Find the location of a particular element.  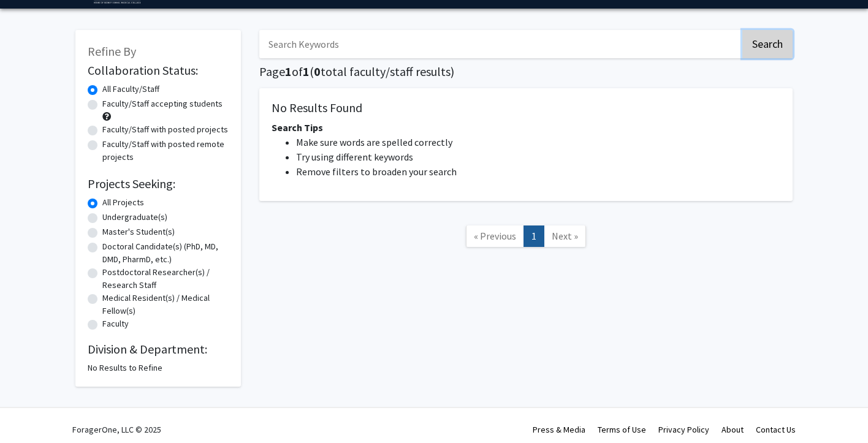

a: Privacy Policy is located at coordinates (683, 430).